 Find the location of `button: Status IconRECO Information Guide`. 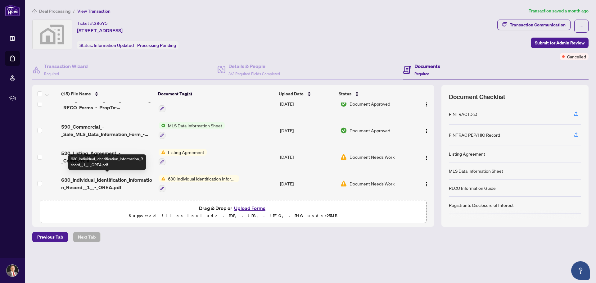

button: Status IconRECO Information Guide is located at coordinates (188, 104).